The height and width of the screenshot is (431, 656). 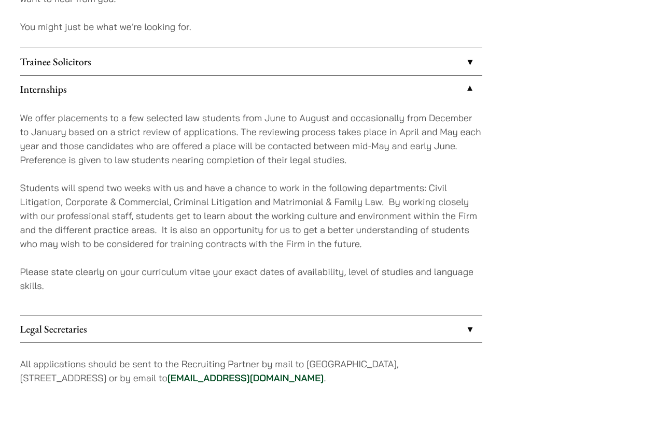 I want to click on a: Trainee Solicitors, so click(x=251, y=62).